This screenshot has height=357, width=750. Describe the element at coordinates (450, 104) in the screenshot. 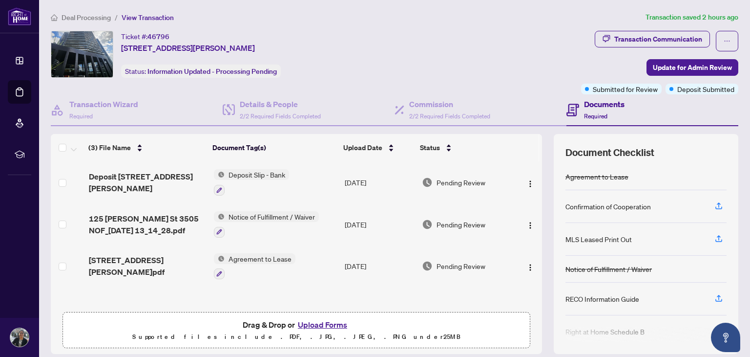

I see `h4: Commission` at that location.